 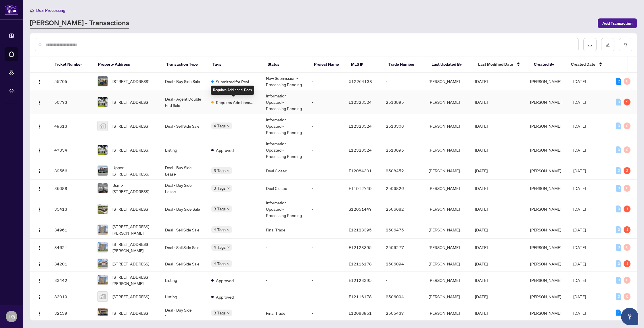 I want to click on span: filter, so click(x=625, y=44).